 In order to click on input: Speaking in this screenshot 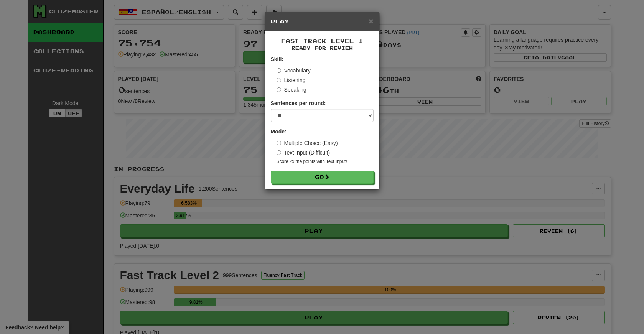, I will do `click(279, 90)`.